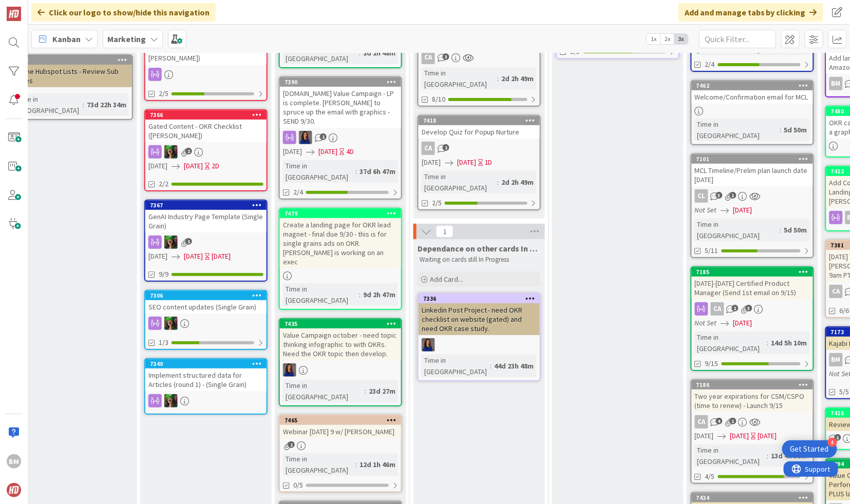 The image size is (850, 504). What do you see at coordinates (735, 308) in the screenshot?
I see `span: 2` at bounding box center [735, 308].